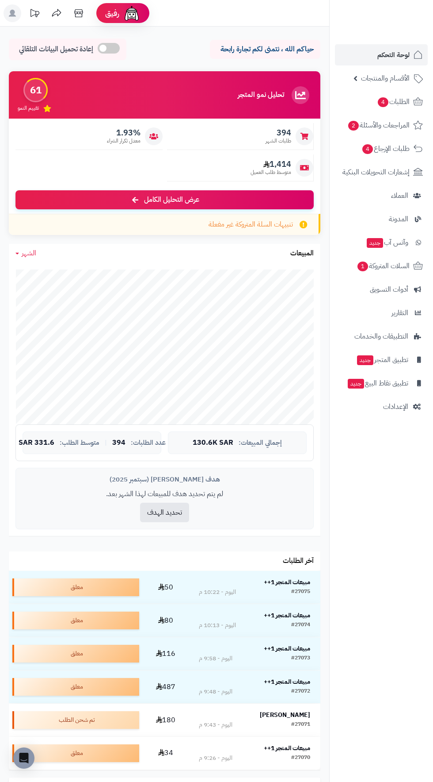  I want to click on div: اليوم - 10:22 م, so click(218, 592).